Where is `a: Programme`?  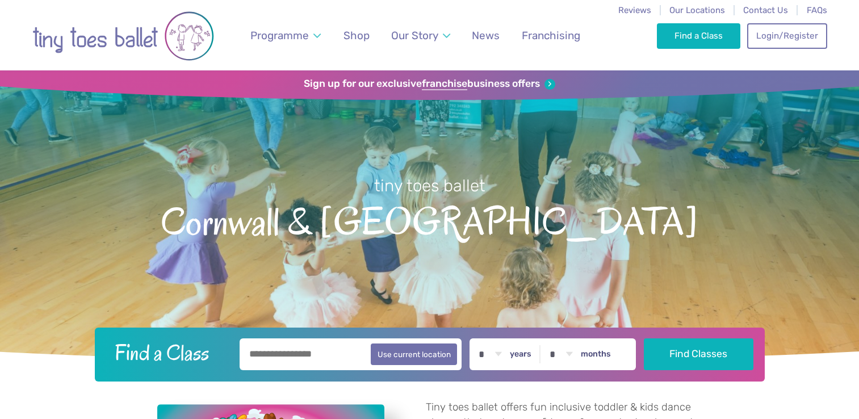
a: Programme is located at coordinates (285, 35).